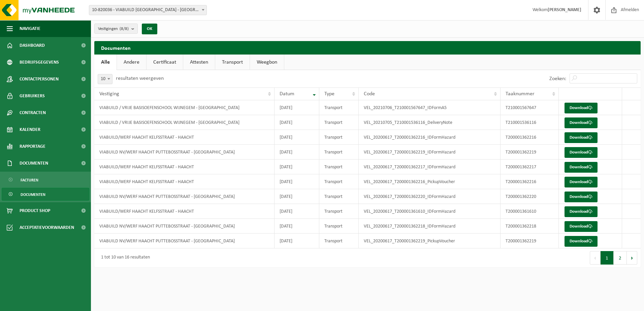 This screenshot has width=644, height=311. I want to click on button: 2, so click(620, 258).